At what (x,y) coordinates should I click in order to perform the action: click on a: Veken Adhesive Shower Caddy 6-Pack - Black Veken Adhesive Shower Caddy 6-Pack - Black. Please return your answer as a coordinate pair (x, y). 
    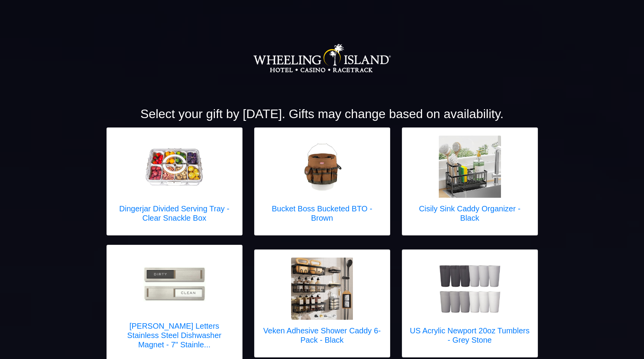
    Looking at the image, I should click on (322, 303).